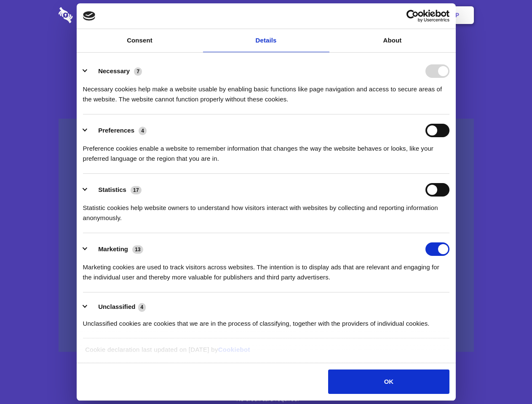 This screenshot has width=532, height=404. What do you see at coordinates (113, 249) in the screenshot?
I see `label: Marketing` at bounding box center [113, 249].